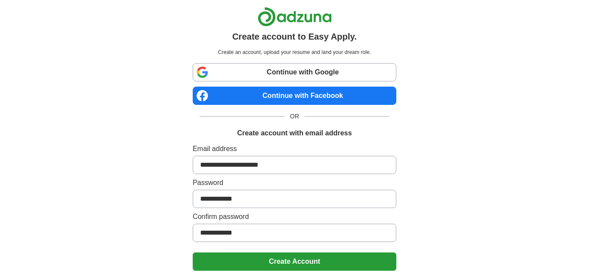 Image resolution: width=589 pixels, height=279 pixels. What do you see at coordinates (294, 116) in the screenshot?
I see `span: OR` at bounding box center [294, 116].